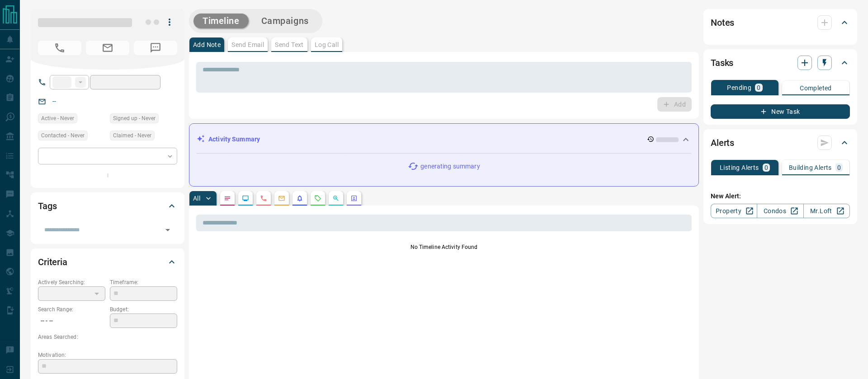 Image resolution: width=868 pixels, height=379 pixels. I want to click on svg: Calls, so click(264, 198).